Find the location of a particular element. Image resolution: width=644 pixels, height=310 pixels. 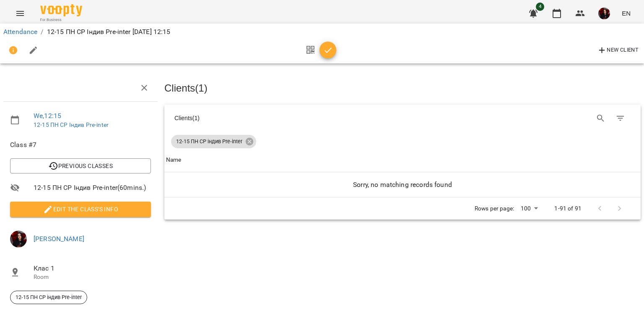

span: EN is located at coordinates (626, 13).